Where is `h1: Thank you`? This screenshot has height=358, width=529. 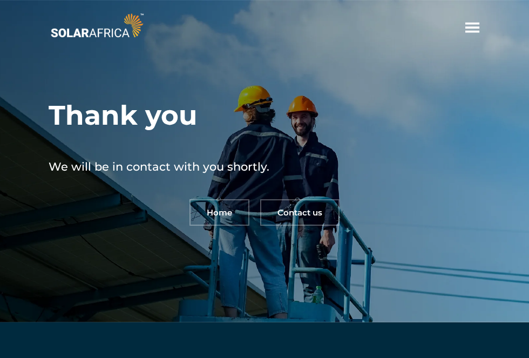 h1: Thank you is located at coordinates (123, 116).